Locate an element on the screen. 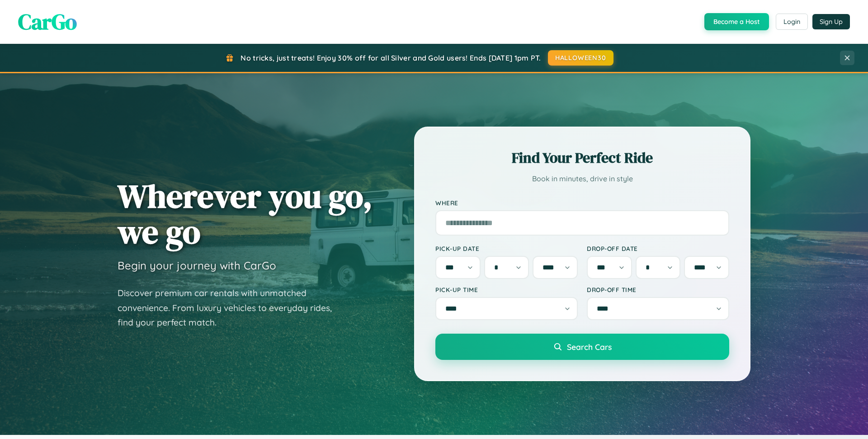 Image resolution: width=868 pixels, height=439 pixels. button: Sign Up is located at coordinates (831, 22).